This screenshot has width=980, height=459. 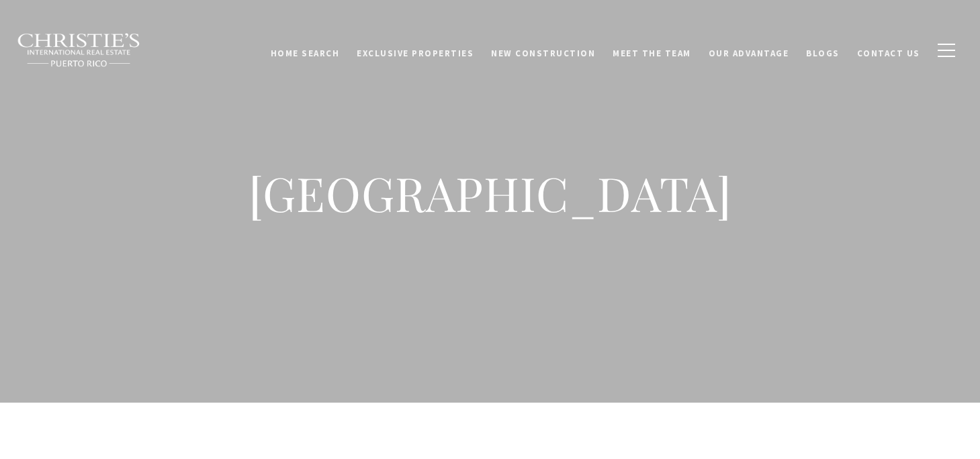 I want to click on a: Exclusive Properties, so click(x=415, y=49).